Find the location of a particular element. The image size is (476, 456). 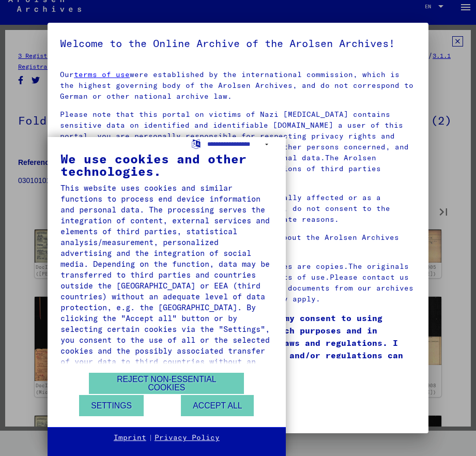

button: Settings is located at coordinates (111, 405).